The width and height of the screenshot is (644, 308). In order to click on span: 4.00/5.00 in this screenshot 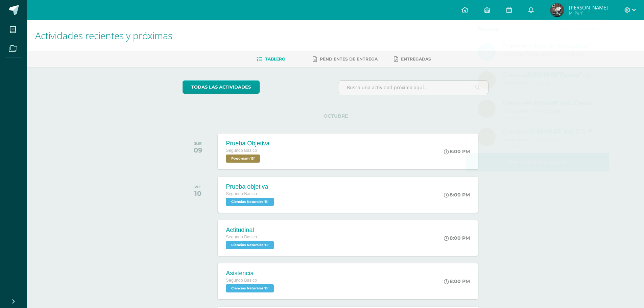, I will do `click(541, 46)`.